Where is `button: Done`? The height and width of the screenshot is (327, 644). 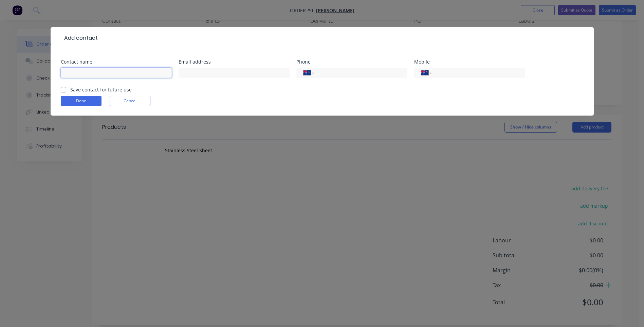
button: Done is located at coordinates (81, 101).